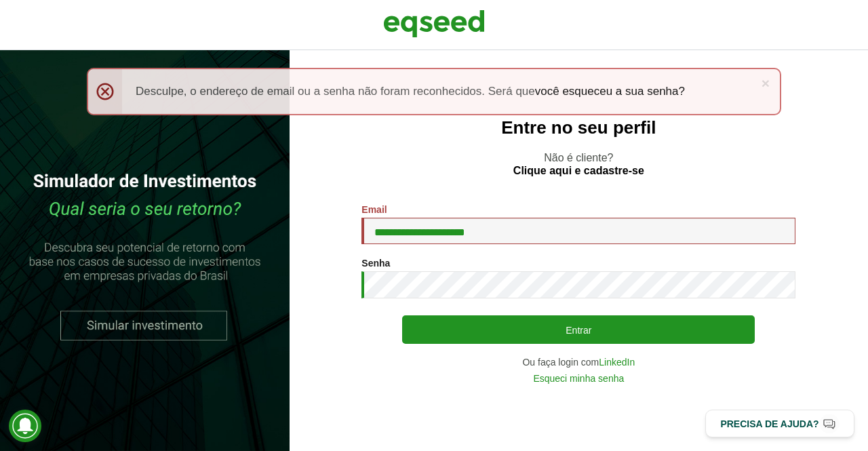 The height and width of the screenshot is (451, 868). What do you see at coordinates (579, 329) in the screenshot?
I see `button: Entrar` at bounding box center [579, 329].